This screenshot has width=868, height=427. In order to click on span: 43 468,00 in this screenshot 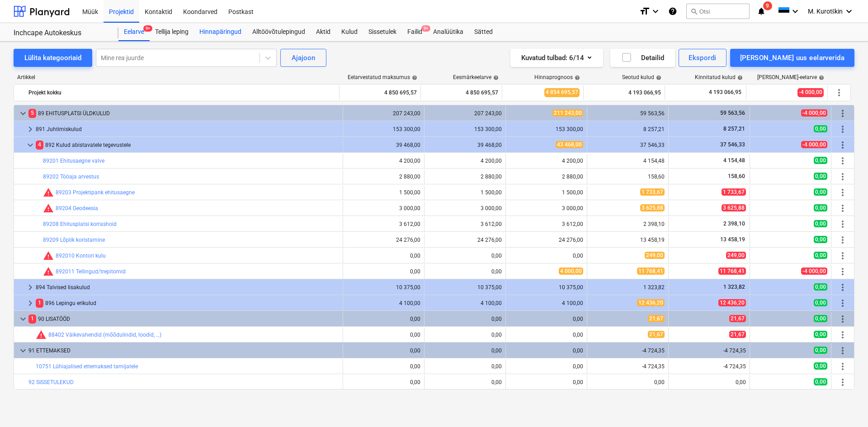, I will do `click(570, 145)`.